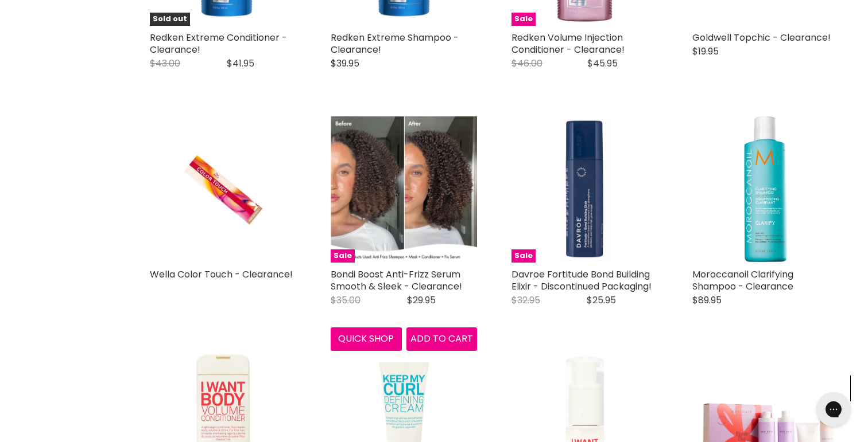 This screenshot has height=442, width=868. Describe the element at coordinates (527, 63) in the screenshot. I see `span: $46.00` at that location.